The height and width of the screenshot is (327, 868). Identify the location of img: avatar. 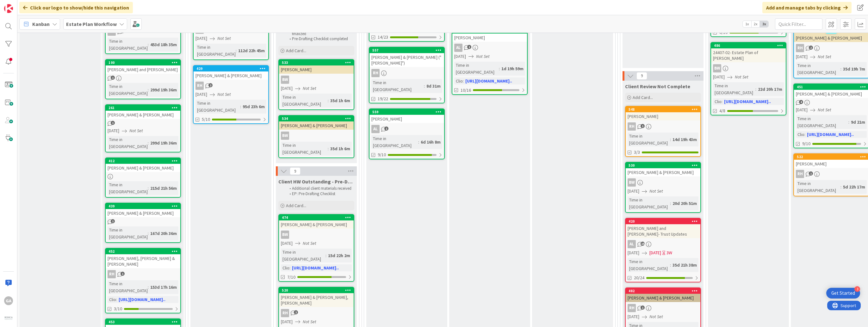
(8, 319).